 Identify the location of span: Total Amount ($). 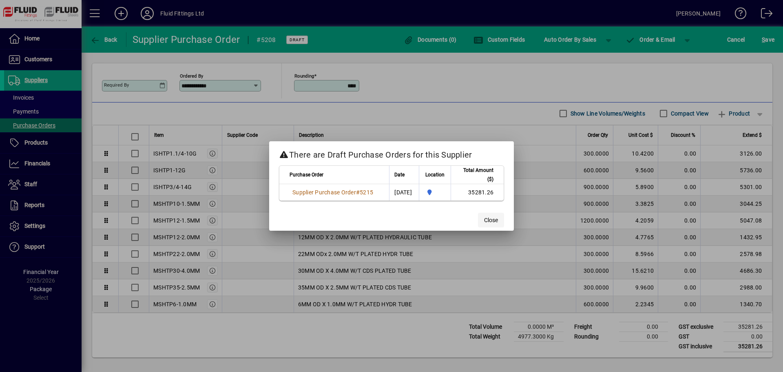
(475, 175).